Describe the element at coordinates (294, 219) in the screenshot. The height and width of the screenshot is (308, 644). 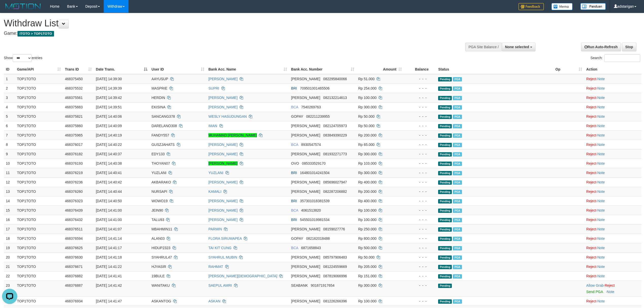
I see `span: BRI` at that location.